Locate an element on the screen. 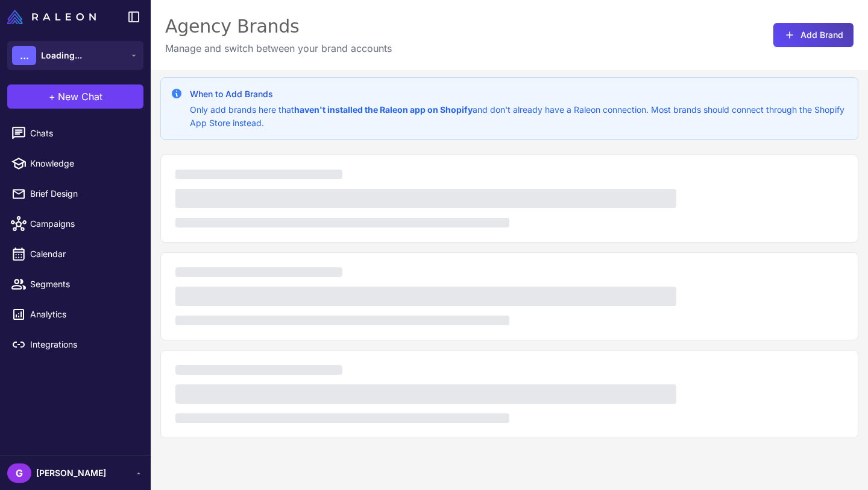 Image resolution: width=868 pixels, height=490 pixels. div: Agency Brands is located at coordinates (278, 27).